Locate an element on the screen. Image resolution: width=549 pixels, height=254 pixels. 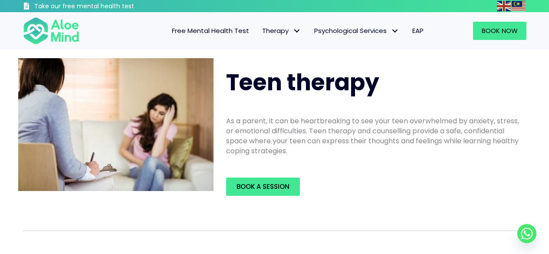
p: As a parent, it can be heartbreaking to see your teen overwhelmed by anxiety, stress, or emotiona... is located at coordinates (374, 136).